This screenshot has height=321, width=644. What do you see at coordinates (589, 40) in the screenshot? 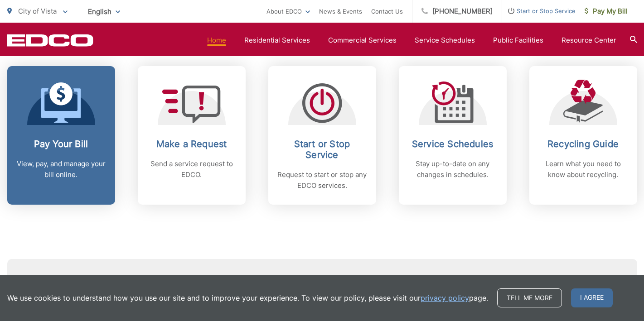
I see `a: Resource Center` at bounding box center [589, 40].